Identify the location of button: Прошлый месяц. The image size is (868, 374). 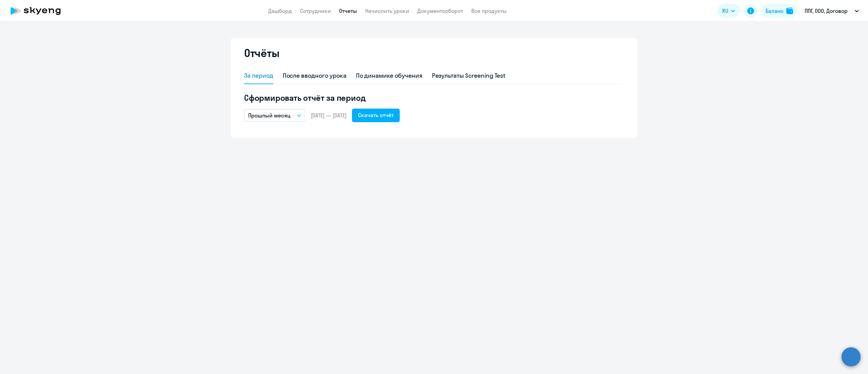
(275, 116).